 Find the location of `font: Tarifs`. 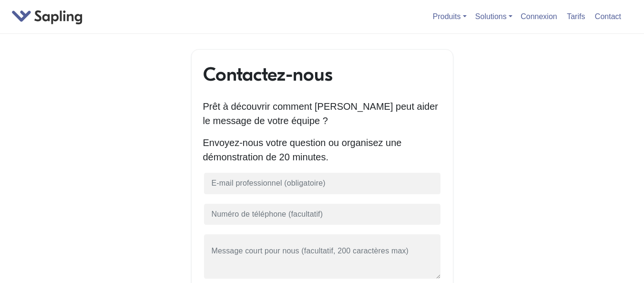

font: Tarifs is located at coordinates (576, 16).